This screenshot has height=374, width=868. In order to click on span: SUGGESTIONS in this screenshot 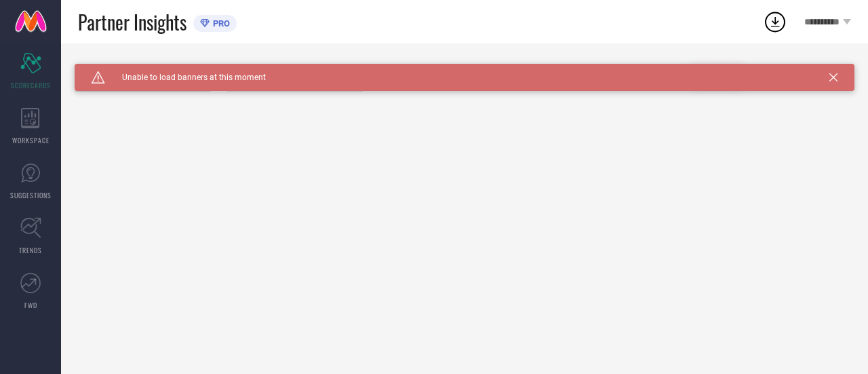, I will do `click(30, 195)`.